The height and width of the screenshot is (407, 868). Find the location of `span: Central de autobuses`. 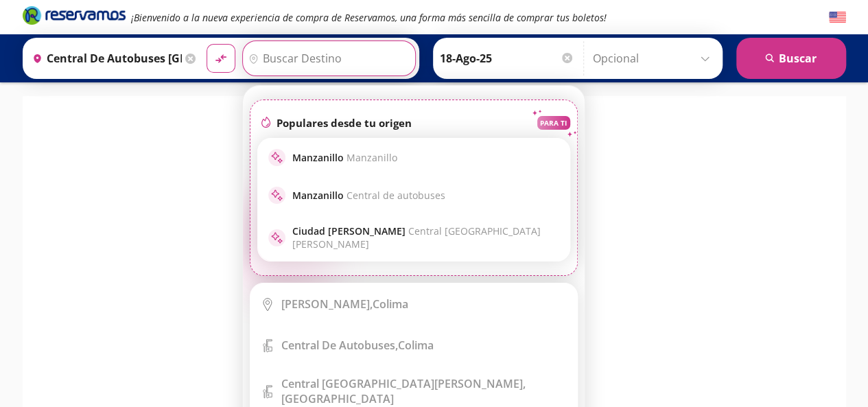

span: Central de autobuses is located at coordinates (396, 195).